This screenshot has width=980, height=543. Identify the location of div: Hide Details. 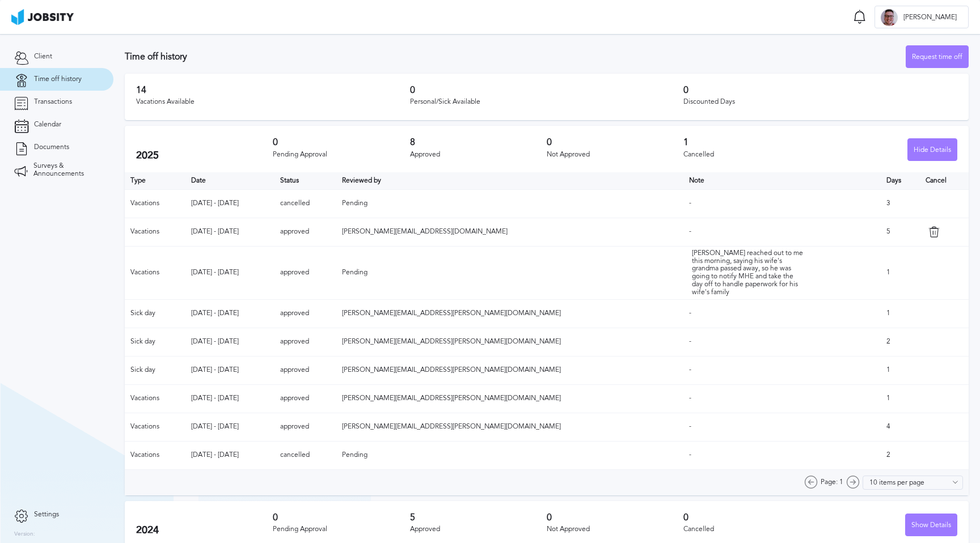
(933, 150).